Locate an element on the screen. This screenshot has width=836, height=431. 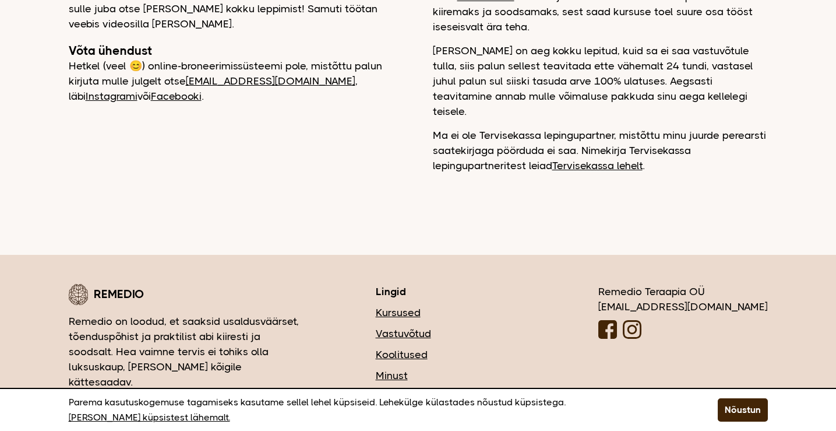
p: Ma ei ole Tervisekassa lepingupartner, mistõttu minu juurde perearsti saatekirjaga pöörduda ei sa... is located at coordinates (600, 150).